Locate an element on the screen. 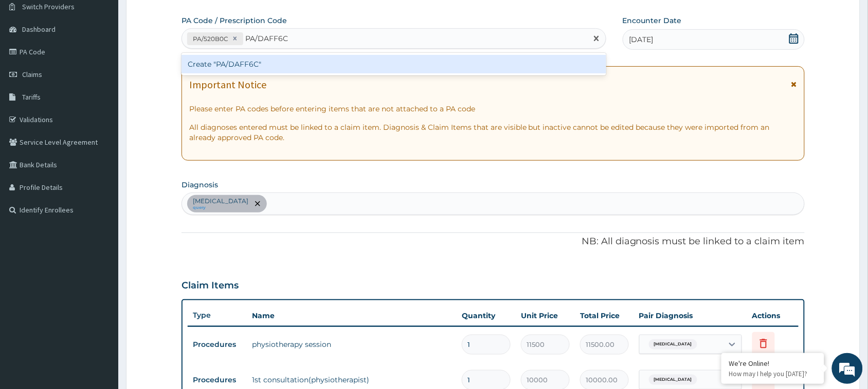 This screenshot has width=868, height=389. label: Diagnosis is located at coordinates (199, 185).